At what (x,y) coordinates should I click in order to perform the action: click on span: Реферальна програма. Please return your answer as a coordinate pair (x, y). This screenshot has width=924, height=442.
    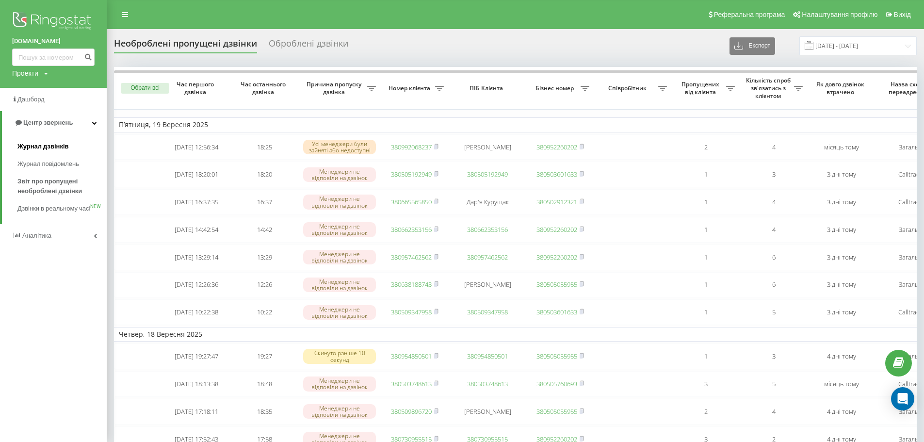
    Looking at the image, I should click on (749, 15).